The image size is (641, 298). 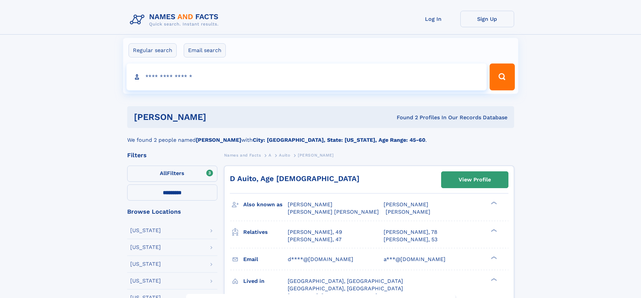 I want to click on h3: Relatives, so click(x=265, y=232).